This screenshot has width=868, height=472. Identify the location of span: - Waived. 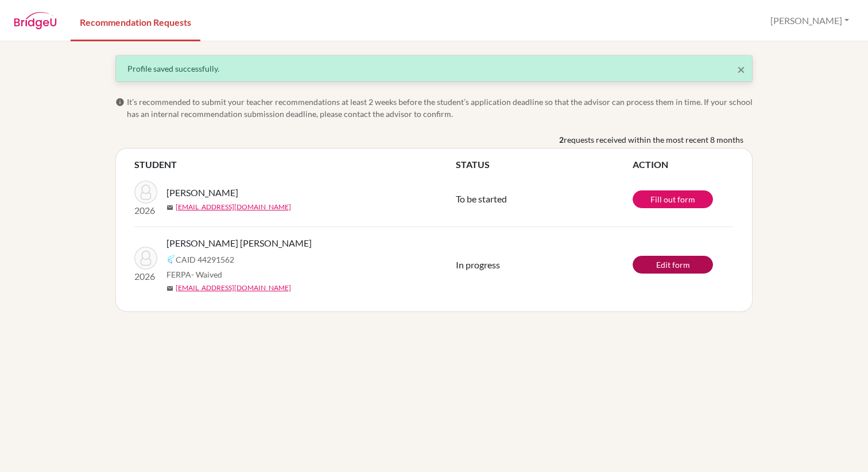
(206, 274).